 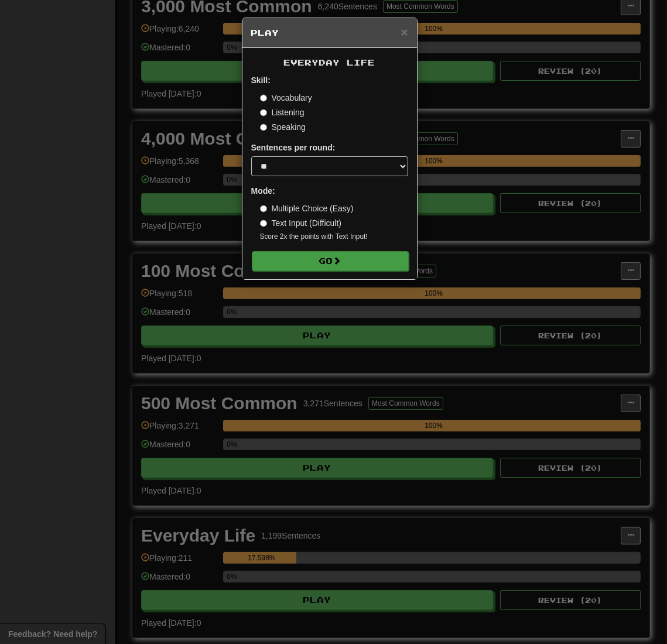 What do you see at coordinates (263, 191) in the screenshot?
I see `strong: Mode:` at bounding box center [263, 191].